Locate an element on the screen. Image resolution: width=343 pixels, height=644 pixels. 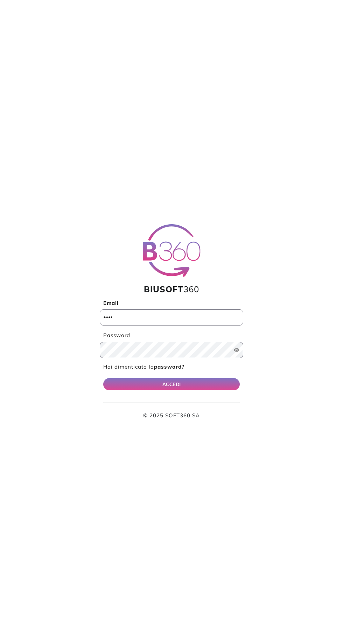
a: Hai dimenticato lapassword? is located at coordinates (144, 366).